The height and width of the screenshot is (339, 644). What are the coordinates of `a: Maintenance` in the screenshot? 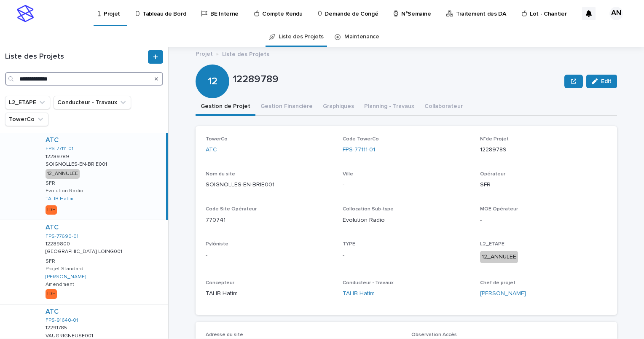 It's located at (362, 37).